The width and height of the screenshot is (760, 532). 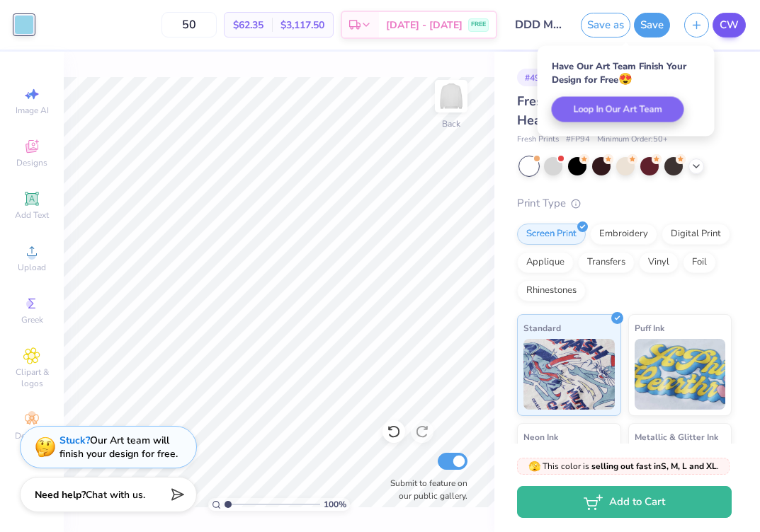 I want to click on button: Save as, so click(x=605, y=25).